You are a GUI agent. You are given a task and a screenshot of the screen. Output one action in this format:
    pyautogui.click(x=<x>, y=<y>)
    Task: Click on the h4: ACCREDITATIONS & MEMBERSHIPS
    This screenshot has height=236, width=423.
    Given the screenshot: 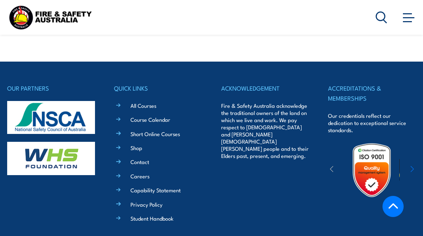 What is the action you would take?
    pyautogui.click(x=372, y=92)
    